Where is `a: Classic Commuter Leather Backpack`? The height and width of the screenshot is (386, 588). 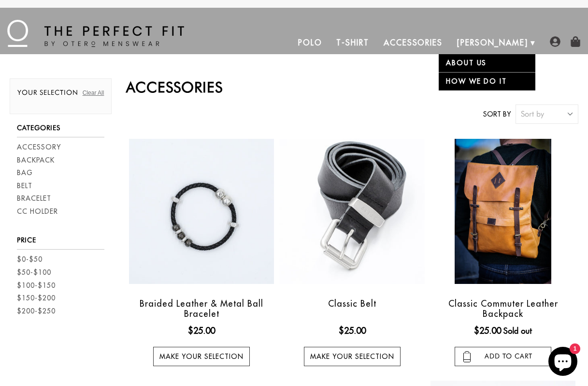
a: Classic Commuter Leather Backpack is located at coordinates (503, 309).